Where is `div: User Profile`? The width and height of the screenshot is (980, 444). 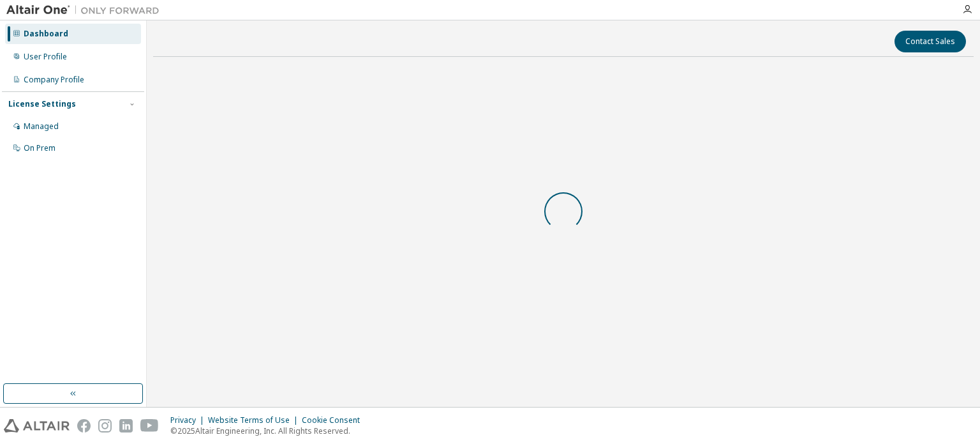 div: User Profile is located at coordinates (45, 57).